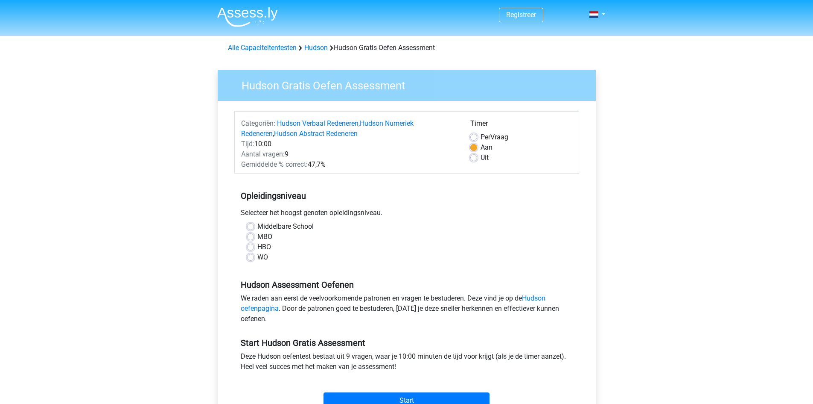  What do you see at coordinates (407, 196) in the screenshot?
I see `h5: Opleidingsniveau` at bounding box center [407, 196].